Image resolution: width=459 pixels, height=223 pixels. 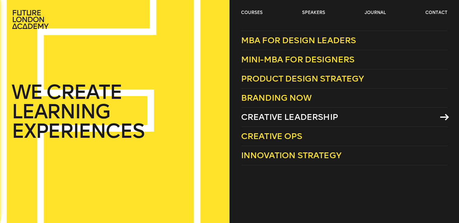 What do you see at coordinates (344, 40) in the screenshot?
I see `a: MBA for Design Leaders` at bounding box center [344, 40].